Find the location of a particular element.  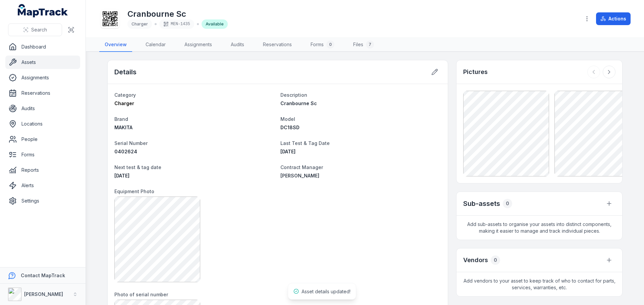

span: Serial Number is located at coordinates (131, 143).